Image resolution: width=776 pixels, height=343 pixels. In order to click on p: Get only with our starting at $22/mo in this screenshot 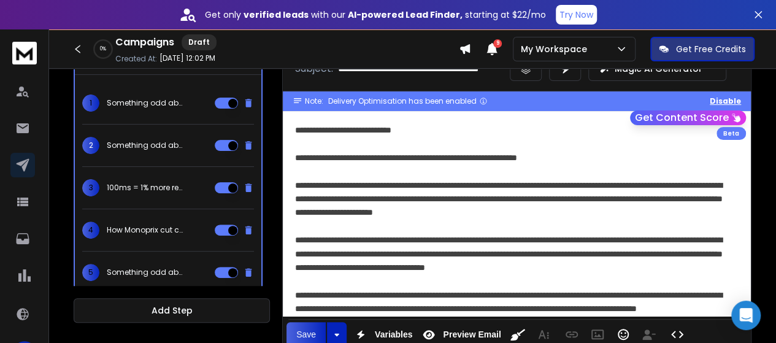, I will do `click(376, 15)`.